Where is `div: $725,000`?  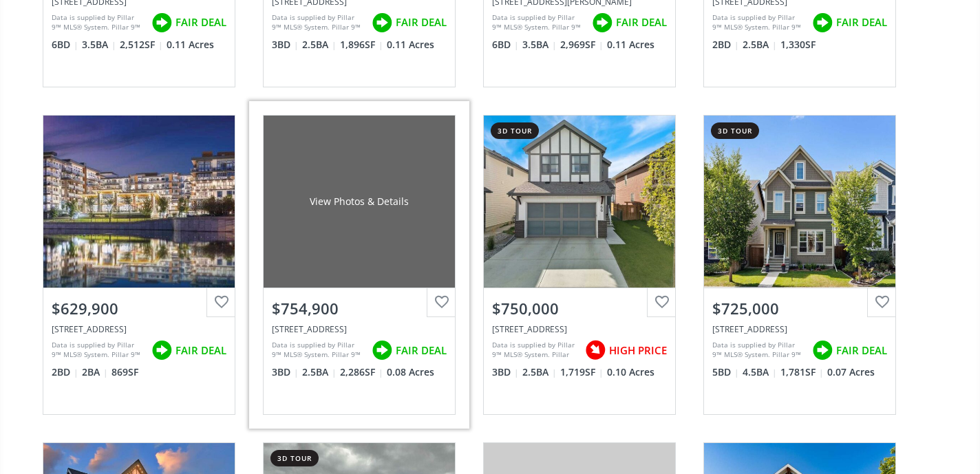 div: $725,000 is located at coordinates (800, 308).